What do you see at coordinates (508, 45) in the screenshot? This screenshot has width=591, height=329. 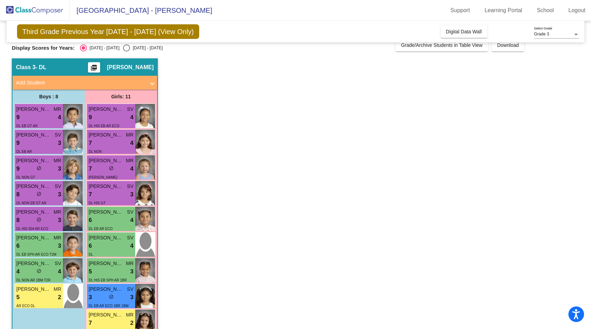 I see `span: Download` at bounding box center [508, 45].